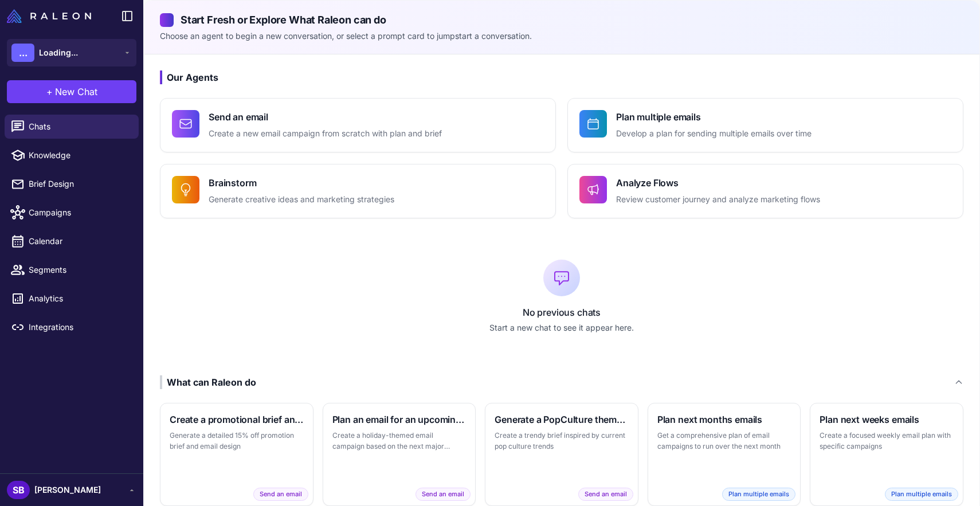  I want to click on button: Analyze FlowsReview customer journey and analyze marketing flows, so click(765, 191).